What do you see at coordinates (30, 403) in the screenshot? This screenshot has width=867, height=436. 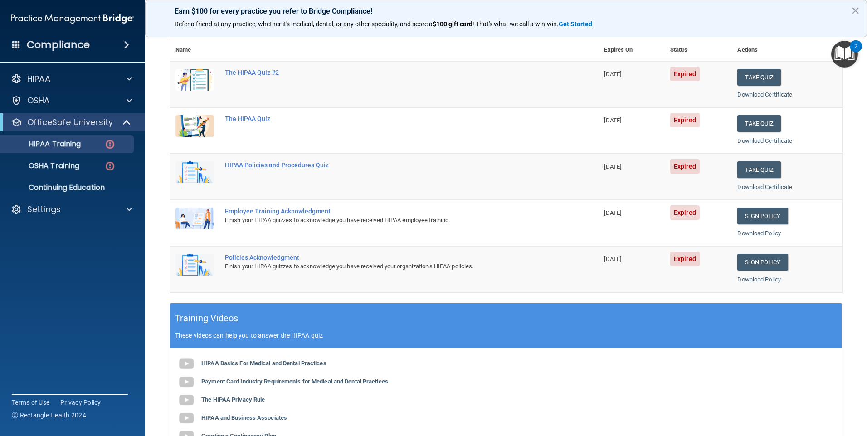 I see `a: Terms of Use` at bounding box center [30, 403].